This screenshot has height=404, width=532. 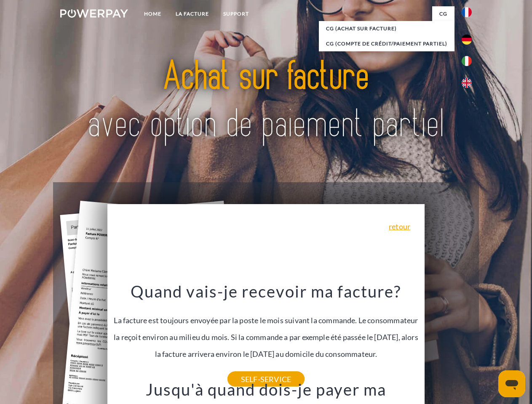 I want to click on img: it, so click(x=467, y=61).